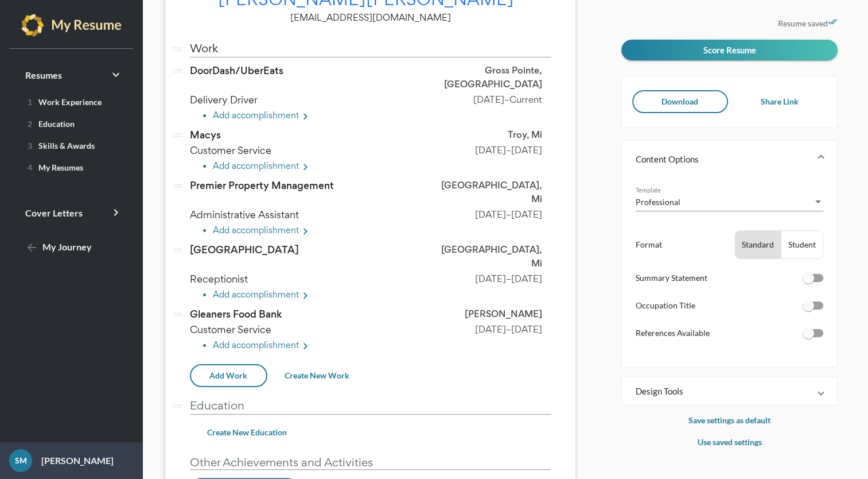 This screenshot has width=868, height=479. What do you see at coordinates (226, 99) in the screenshot?
I see `span: Delivery Driver` at bounding box center [226, 99].